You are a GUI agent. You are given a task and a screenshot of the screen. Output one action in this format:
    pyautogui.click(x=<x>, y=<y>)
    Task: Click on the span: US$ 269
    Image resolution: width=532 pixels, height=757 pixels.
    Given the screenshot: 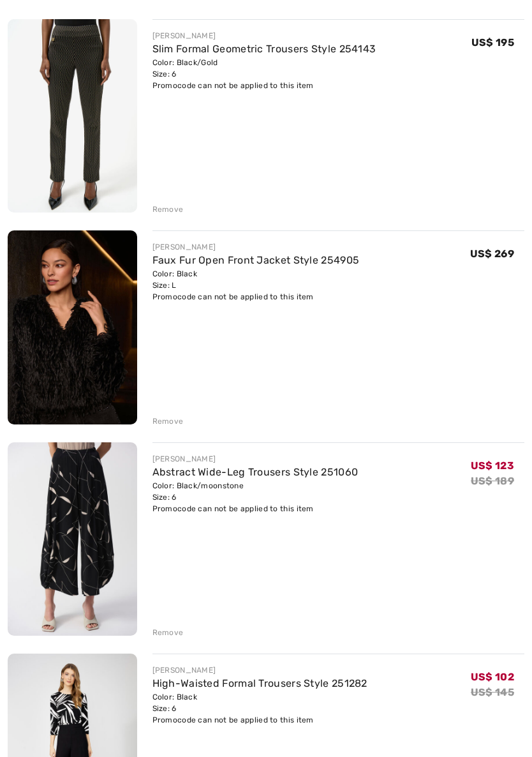 What is the action you would take?
    pyautogui.click(x=492, y=253)
    